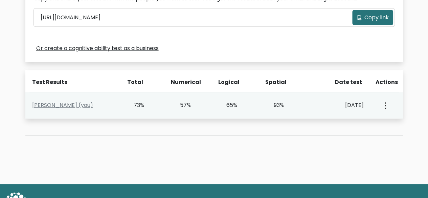 The width and height of the screenshot is (428, 198). Describe the element at coordinates (135, 105) in the screenshot. I see `div: 73%` at that location.